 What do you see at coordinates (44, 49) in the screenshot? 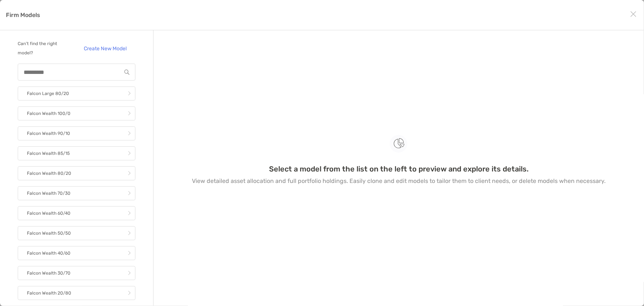
I see `p: Can’t find the right model?` at bounding box center [44, 49].